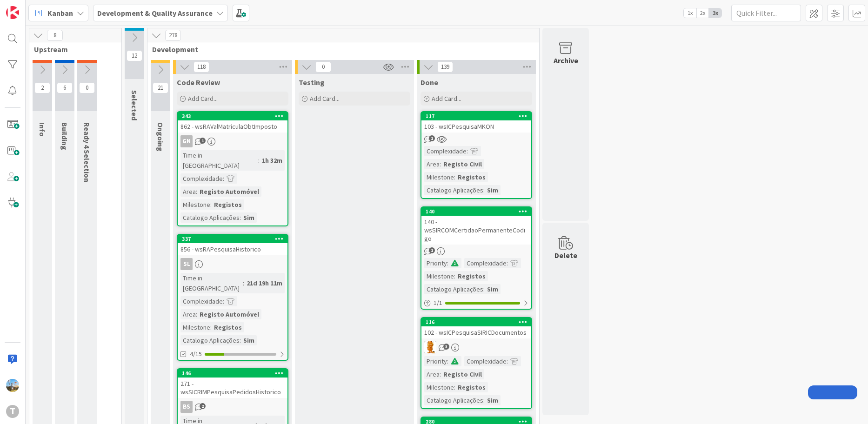  What do you see at coordinates (233, 388) in the screenshot?
I see `div: 271 - wsSICRIMPesquisaPedidosHistorico` at bounding box center [233, 388].